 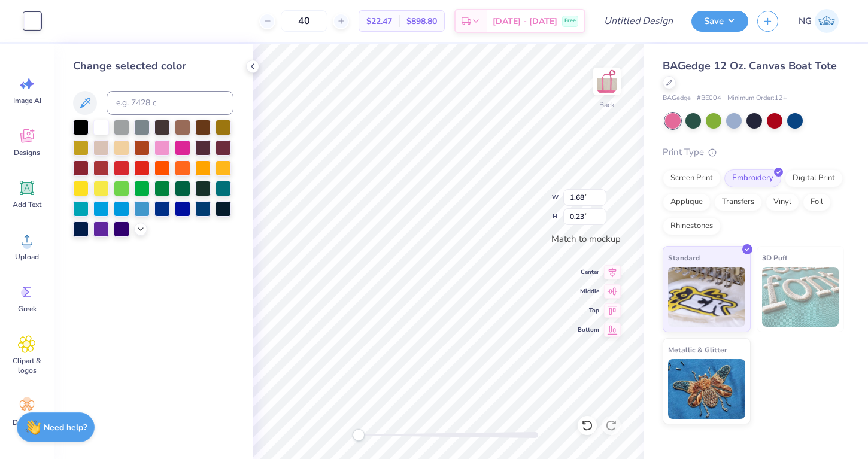 I want to click on img: Metallic & Glitter, so click(x=706, y=389).